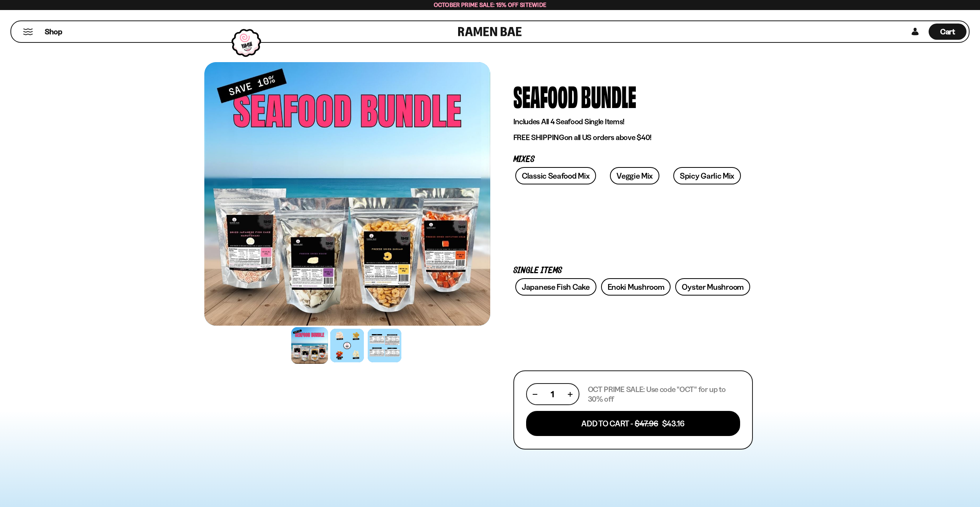 Image resolution: width=980 pixels, height=507 pixels. What do you see at coordinates (947, 31) in the screenshot?
I see `span: Cart` at bounding box center [947, 31].